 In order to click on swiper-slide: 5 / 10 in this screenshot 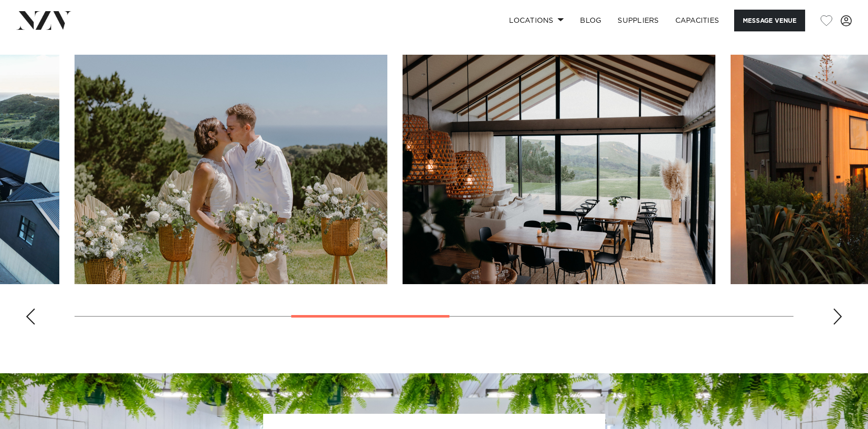, I will do `click(559, 169)`.